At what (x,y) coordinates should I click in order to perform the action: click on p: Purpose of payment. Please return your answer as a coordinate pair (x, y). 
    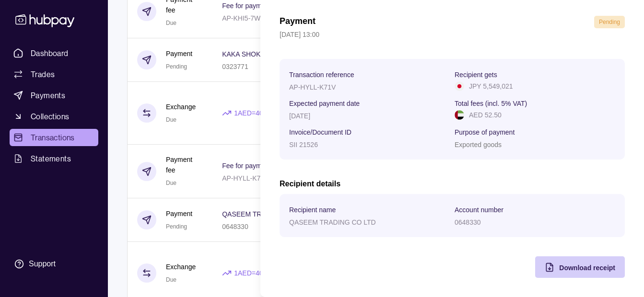
    Looking at the image, I should click on (484, 132).